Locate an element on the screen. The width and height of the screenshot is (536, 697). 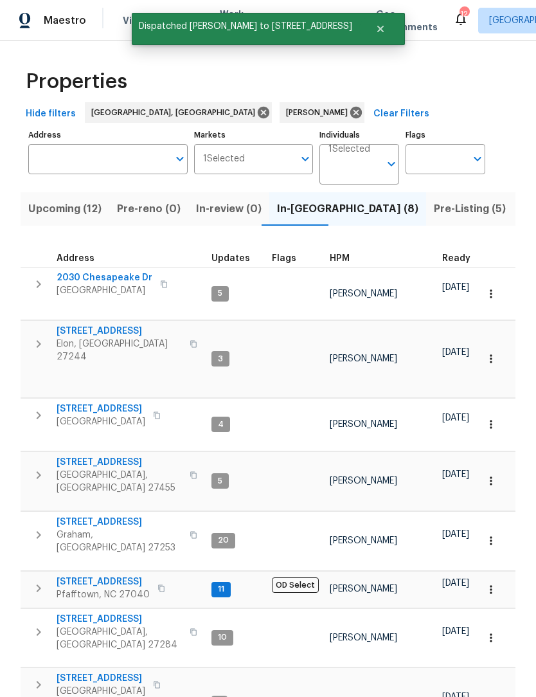
span: Flags is located at coordinates (284, 258).